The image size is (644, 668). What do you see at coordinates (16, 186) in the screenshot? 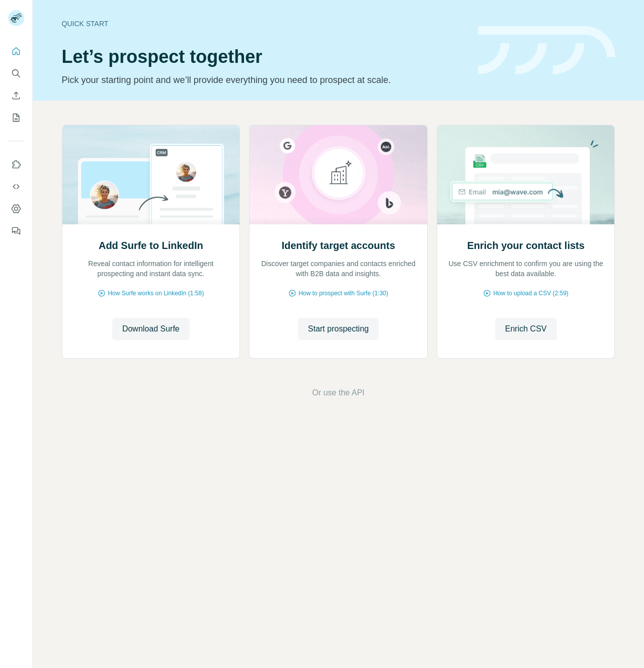
I see `button: Use Surfe API` at bounding box center [16, 186].